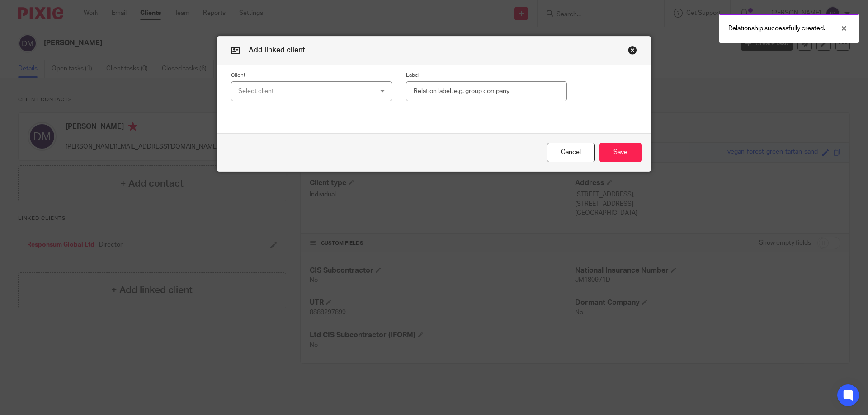 The image size is (868, 415). What do you see at coordinates (312, 76) in the screenshot?
I see `label: Client` at bounding box center [312, 76].